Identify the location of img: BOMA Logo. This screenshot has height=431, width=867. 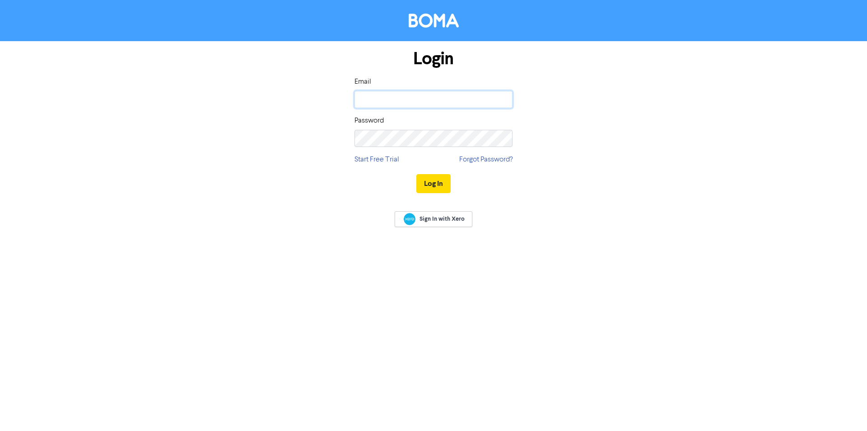
(434, 20).